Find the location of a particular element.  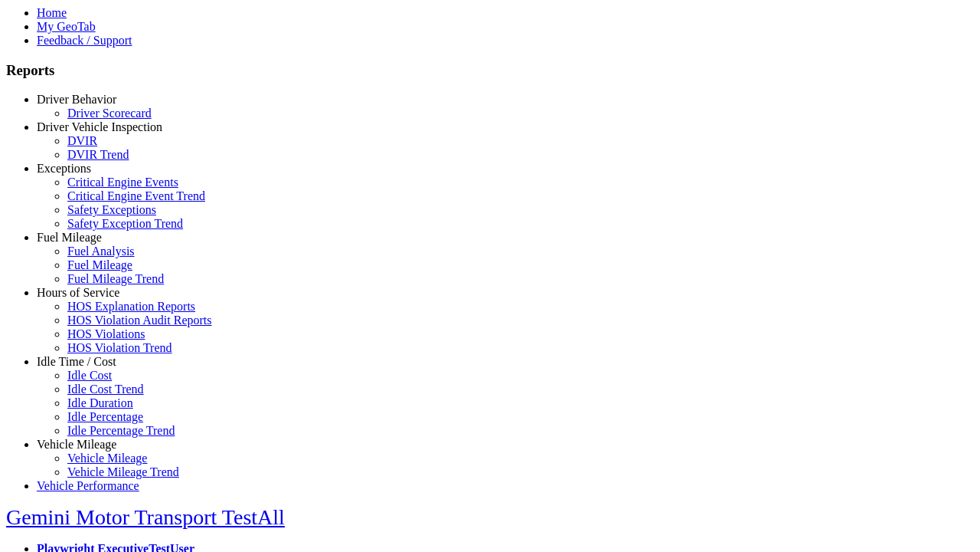

a: Home is located at coordinates (51, 12).